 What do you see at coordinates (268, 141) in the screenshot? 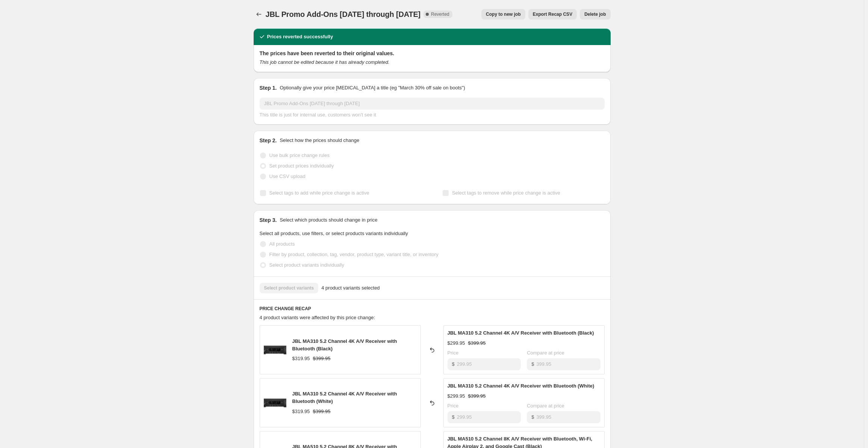
I see `h2: Step 2.` at bounding box center [268, 141].